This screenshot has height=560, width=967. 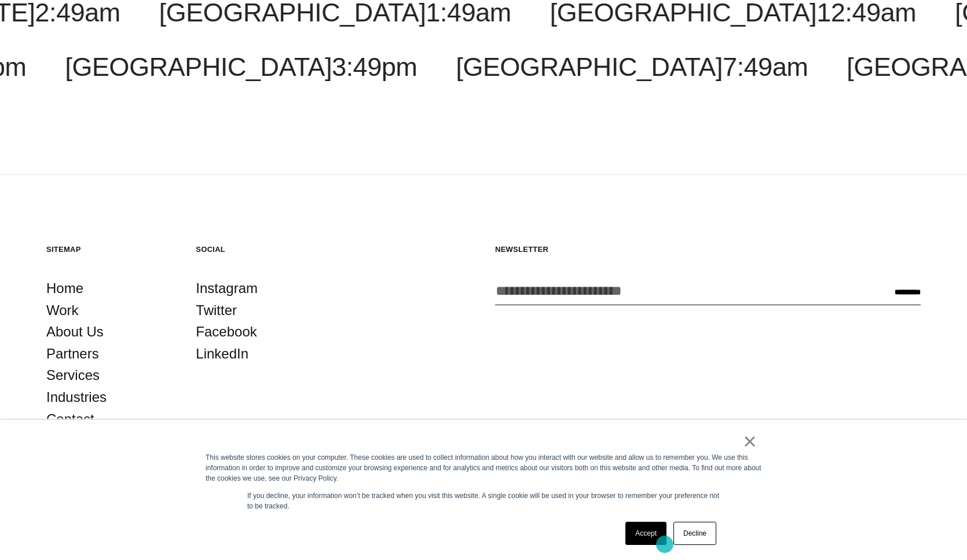 What do you see at coordinates (765, 67) in the screenshot?
I see `span: 7:49am` at bounding box center [765, 67].